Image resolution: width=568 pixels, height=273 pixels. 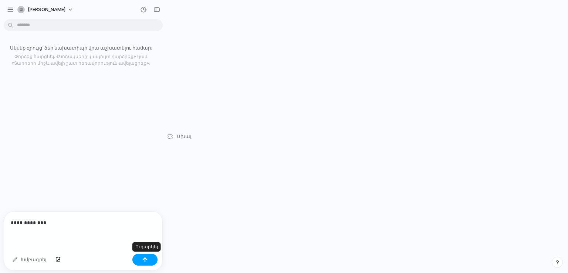 I want to click on font: Ուղարկել, so click(x=146, y=246).